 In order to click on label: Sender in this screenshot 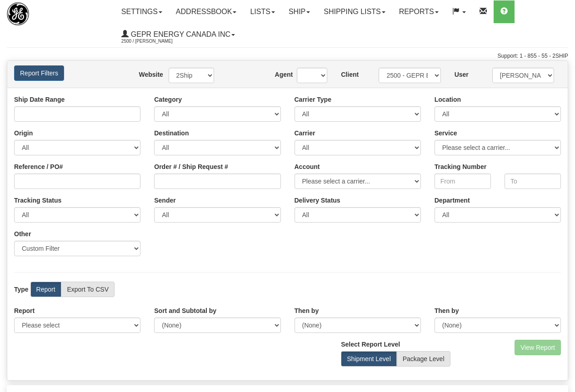, I will do `click(164, 201)`.